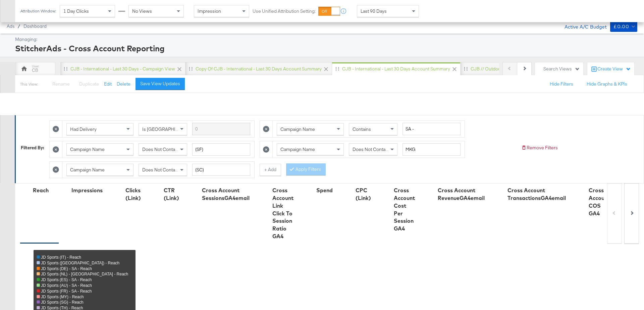  Describe the element at coordinates (83, 129) in the screenshot. I see `span: Had Delivery` at that location.